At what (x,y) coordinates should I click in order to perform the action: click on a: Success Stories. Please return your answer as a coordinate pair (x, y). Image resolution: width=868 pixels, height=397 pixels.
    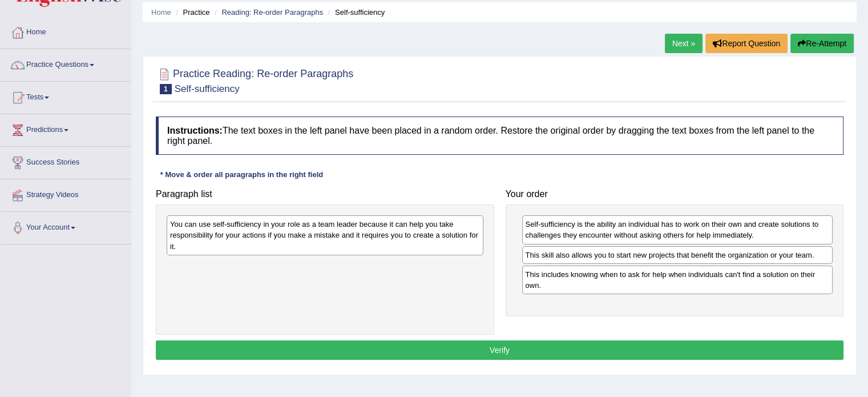
    Looking at the image, I should click on (65, 161).